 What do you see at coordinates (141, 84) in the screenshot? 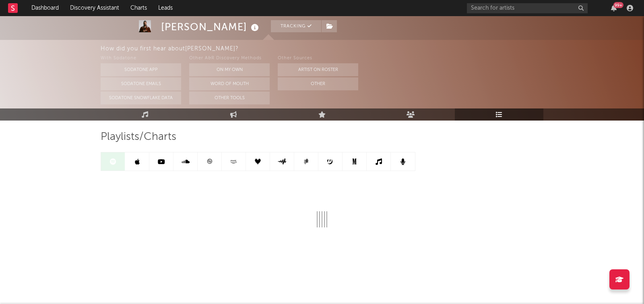
I see `button: Sodatone Emails` at bounding box center [141, 84].